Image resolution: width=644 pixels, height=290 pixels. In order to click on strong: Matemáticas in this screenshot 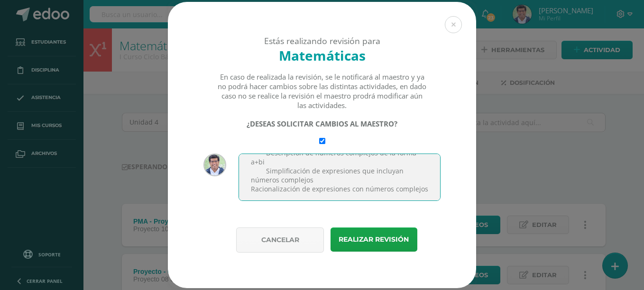, I will do `click(322, 56)`.